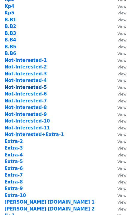 The image size is (131, 215). Describe the element at coordinates (27, 121) in the screenshot. I see `a: Not-Interested-10` at that location.